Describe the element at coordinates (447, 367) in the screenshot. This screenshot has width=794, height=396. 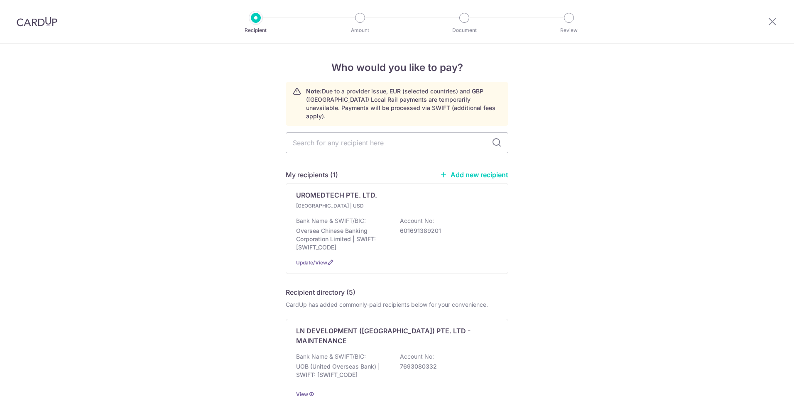
I see `p: 7693080332` at that location.